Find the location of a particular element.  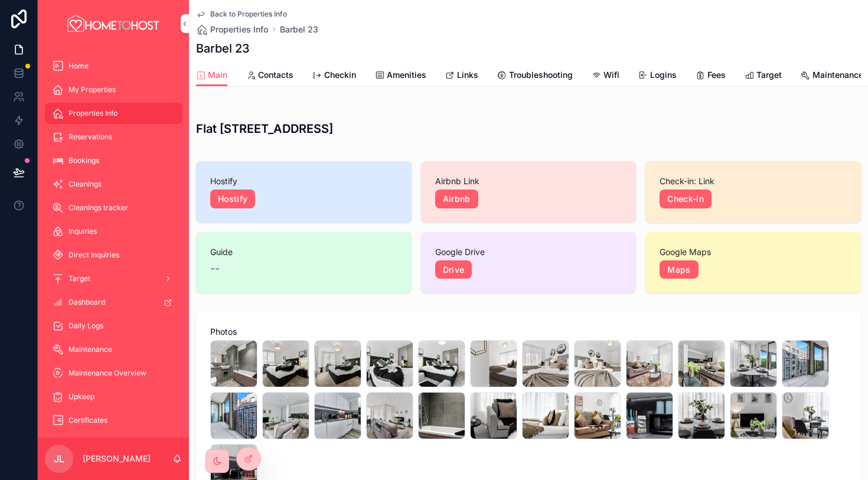

a: Check-in is located at coordinates (685, 199).